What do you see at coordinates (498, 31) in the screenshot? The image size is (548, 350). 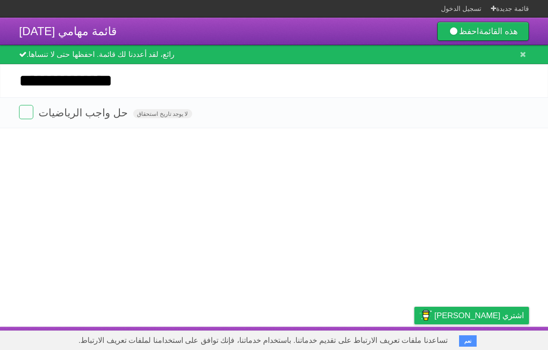 I see `font: هذه القائمة` at bounding box center [498, 31].